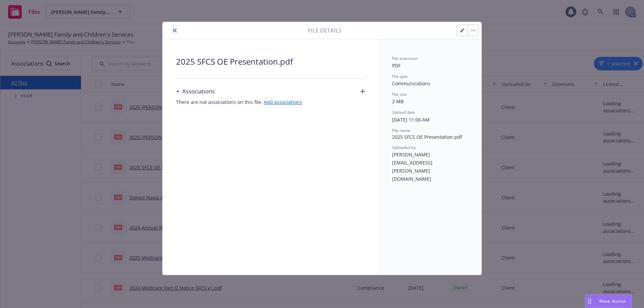  I want to click on span: File type, so click(400, 76).